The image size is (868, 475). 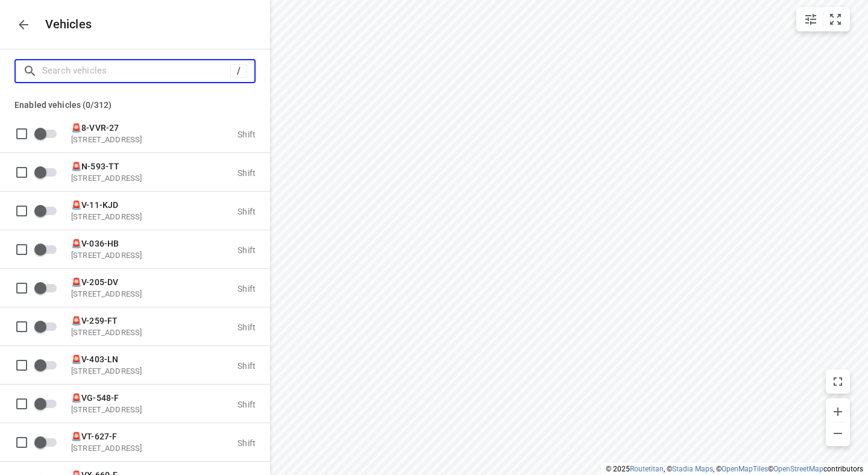 What do you see at coordinates (95, 243) in the screenshot?
I see `span: 🚨V-036-HB` at bounding box center [95, 243].